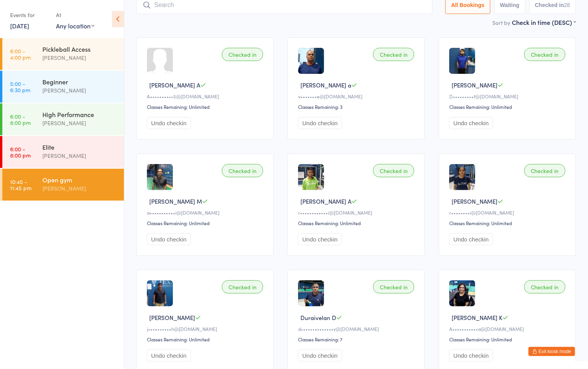 The width and height of the screenshot is (588, 369). I want to click on img: image1751589701.png, so click(462, 177).